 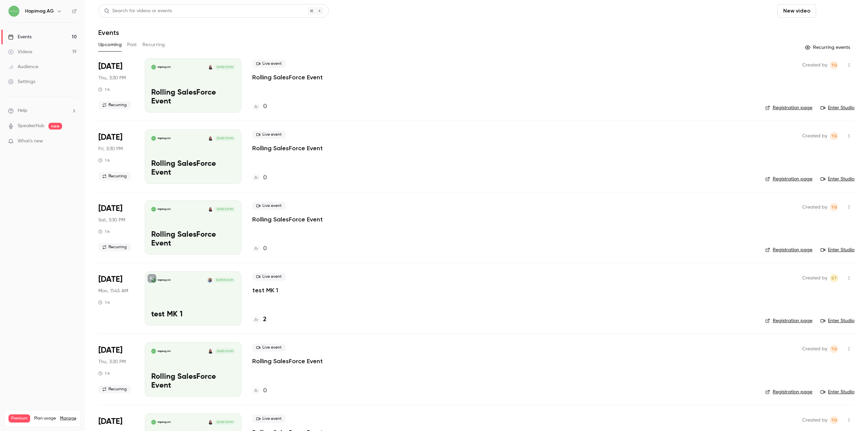 What do you see at coordinates (116, 156) in the screenshot?
I see `div: Oct 17 Fri, 3:30 PM (Europe/Zurich)` at bounding box center [116, 156].